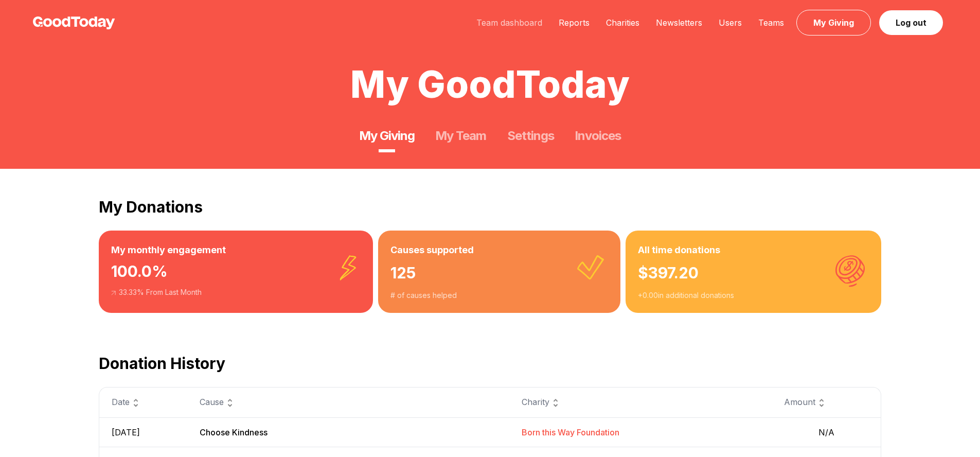 This screenshot has height=457, width=980. I want to click on div: 100.0 %, so click(235, 272).